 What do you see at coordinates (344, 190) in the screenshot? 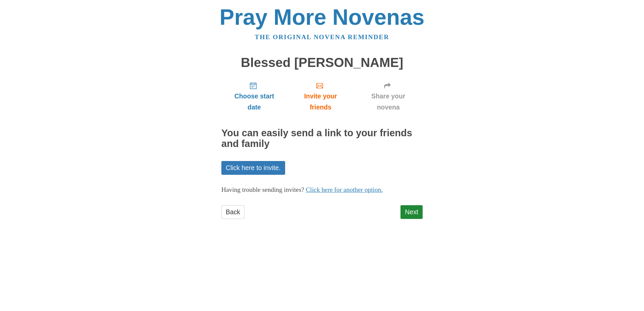
I see `a: Click here for another option.` at bounding box center [344, 190].